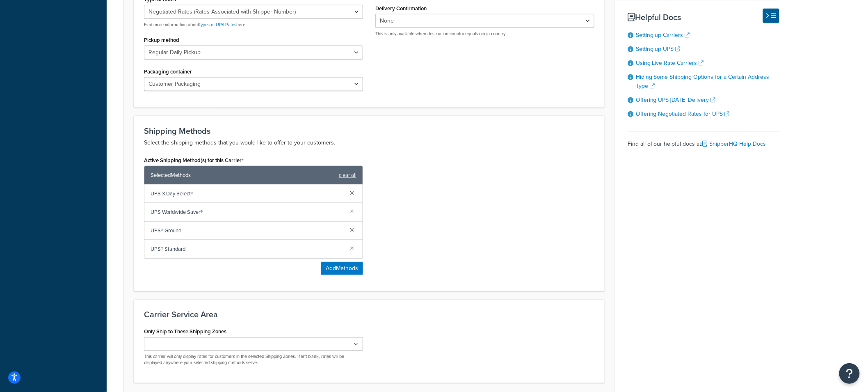  What do you see at coordinates (658, 49) in the screenshot?
I see `a: Setting up UPS` at bounding box center [658, 49].